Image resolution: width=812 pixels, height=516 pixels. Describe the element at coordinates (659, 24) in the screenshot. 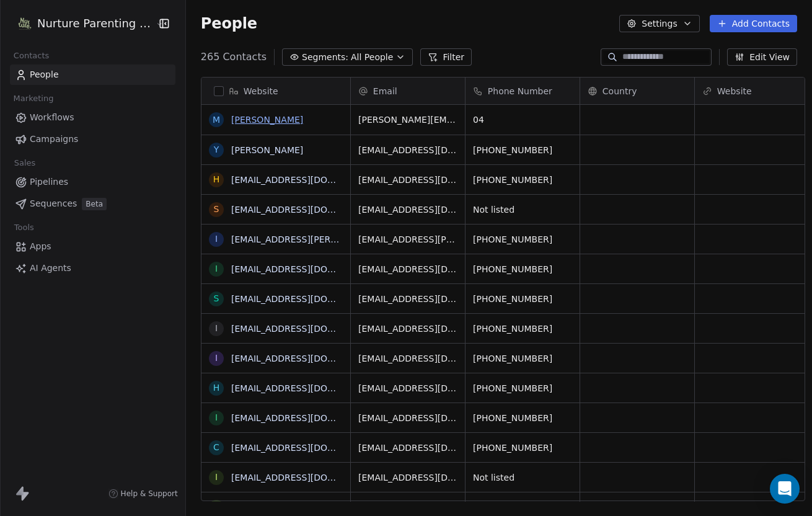

I see `button: Settings` at that location.